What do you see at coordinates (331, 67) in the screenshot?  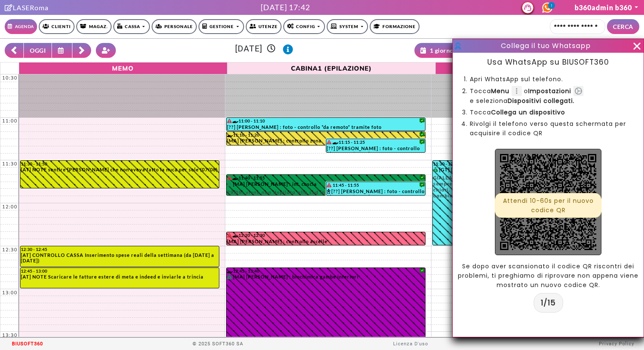 I see `span: CABINA1 (epilazione)` at bounding box center [331, 67].